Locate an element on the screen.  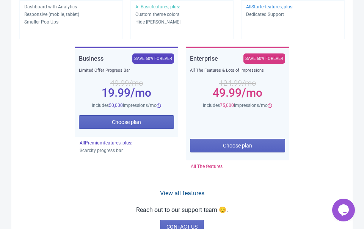
div: Business is located at coordinates (91, 58).